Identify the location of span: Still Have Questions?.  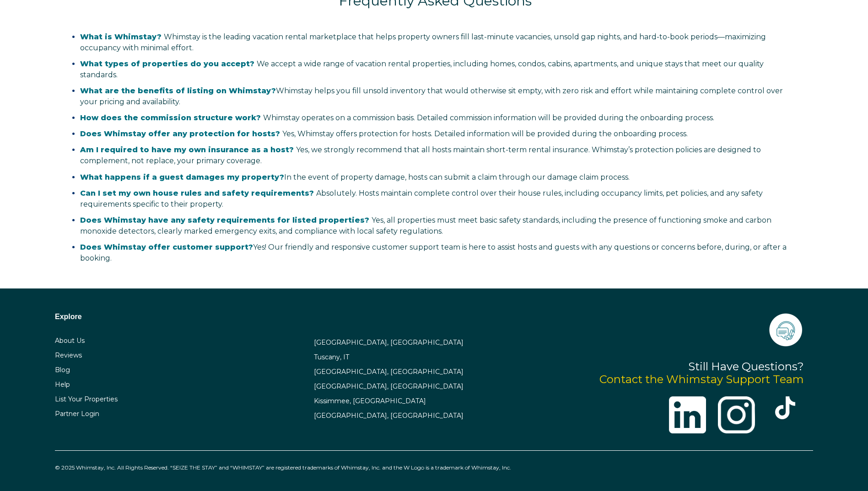
(746, 366).